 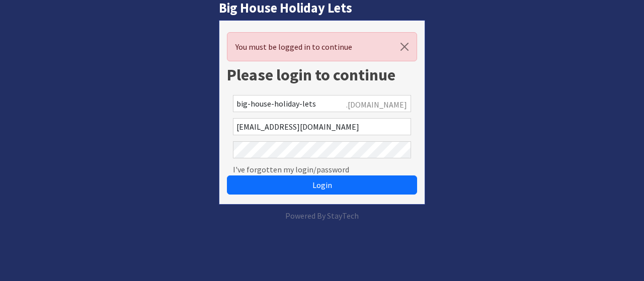 I want to click on button: Login, so click(x=322, y=185).